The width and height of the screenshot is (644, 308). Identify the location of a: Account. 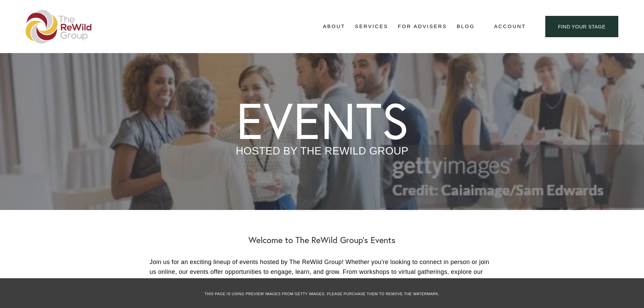
(510, 26).